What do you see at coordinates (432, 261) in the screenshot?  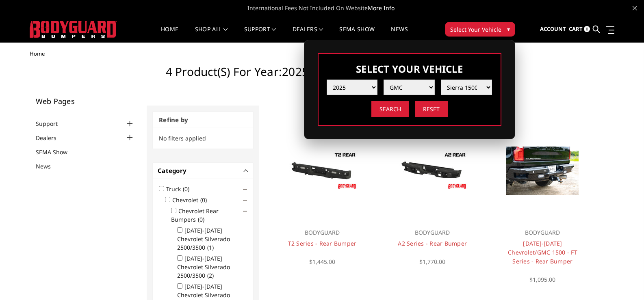 I see `span: $1,770.00` at bounding box center [432, 261].